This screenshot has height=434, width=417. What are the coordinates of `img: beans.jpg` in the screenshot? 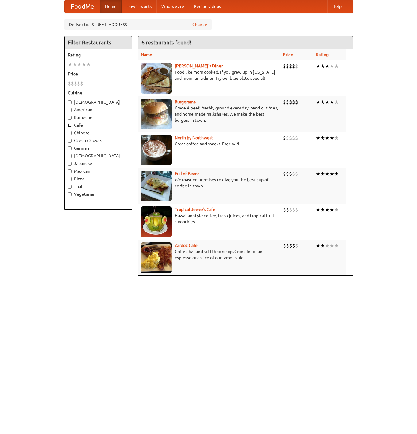 It's located at (156, 186).